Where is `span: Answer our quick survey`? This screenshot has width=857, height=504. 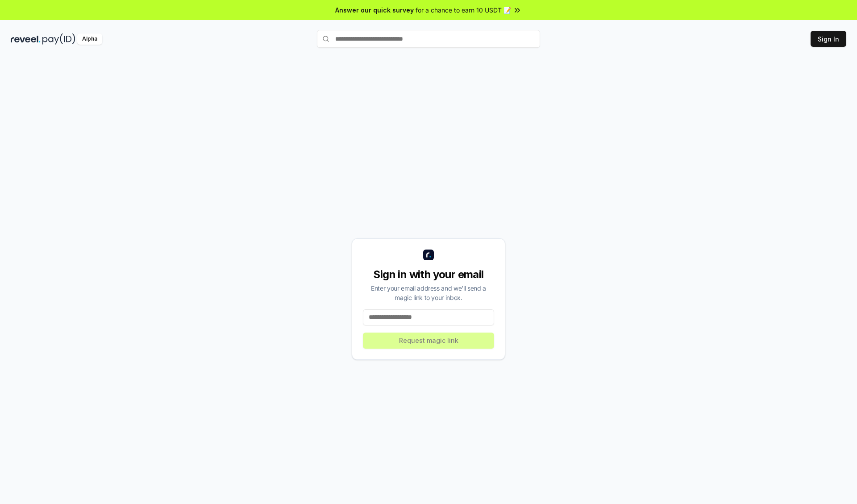
span: Answer our quick survey is located at coordinates (375, 10).